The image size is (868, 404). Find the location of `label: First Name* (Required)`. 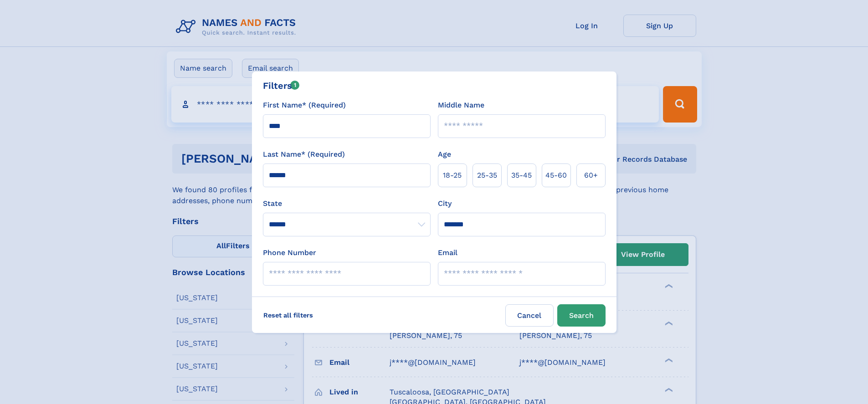

label: First Name* (Required) is located at coordinates (304, 105).